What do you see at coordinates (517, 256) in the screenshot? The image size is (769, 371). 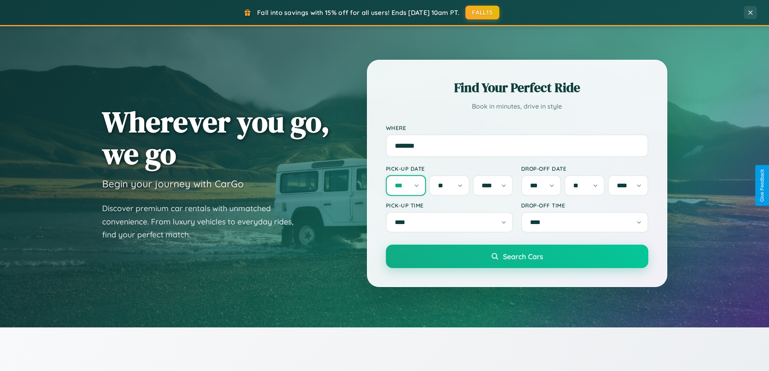 I see `button: Search Cars` at bounding box center [517, 256].